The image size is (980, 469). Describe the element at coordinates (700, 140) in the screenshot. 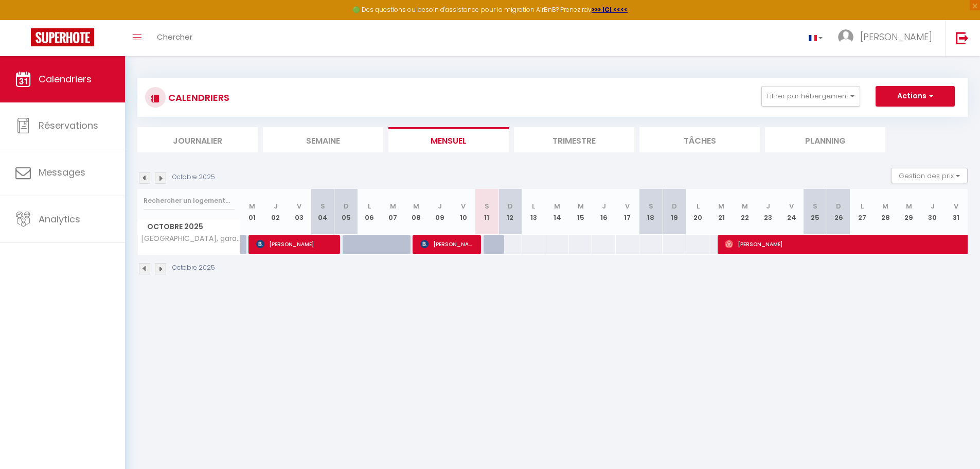

I see `li: Tâches` at that location.